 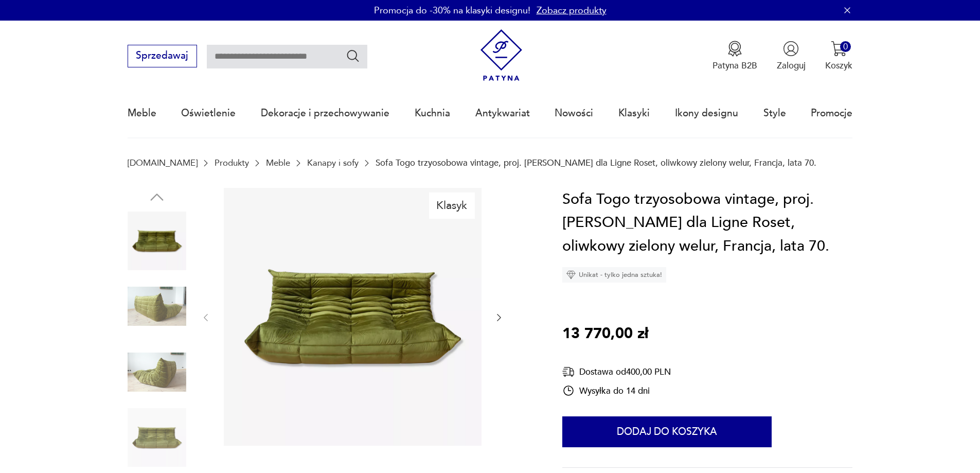 What do you see at coordinates (353, 55) in the screenshot?
I see `button: Szukaj` at bounding box center [353, 55].